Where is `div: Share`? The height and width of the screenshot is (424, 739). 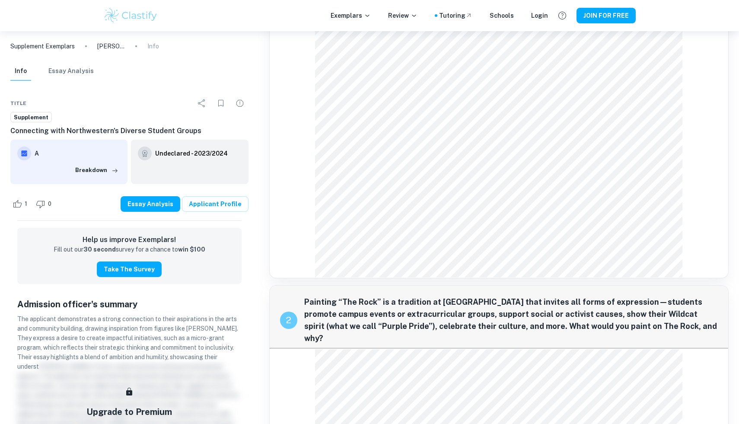
div: Share is located at coordinates (202, 103).